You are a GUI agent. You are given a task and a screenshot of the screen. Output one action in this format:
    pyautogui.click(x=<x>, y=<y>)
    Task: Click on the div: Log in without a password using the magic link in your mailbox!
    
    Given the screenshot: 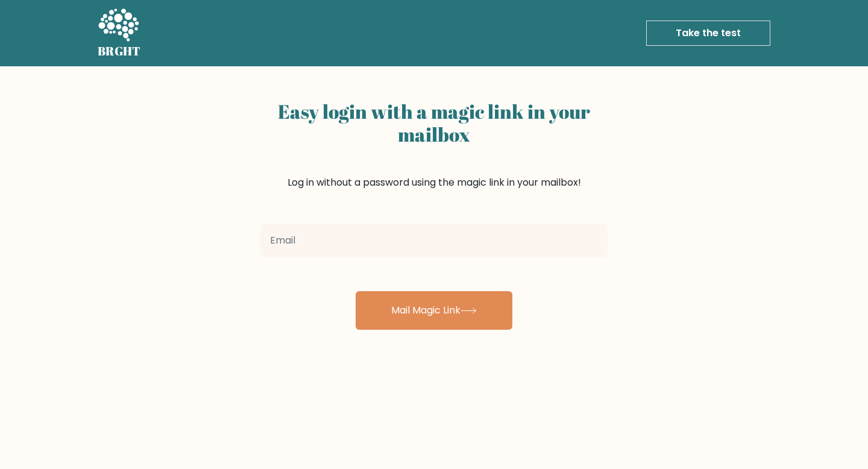 What is the action you would take?
    pyautogui.click(x=434, y=157)
    